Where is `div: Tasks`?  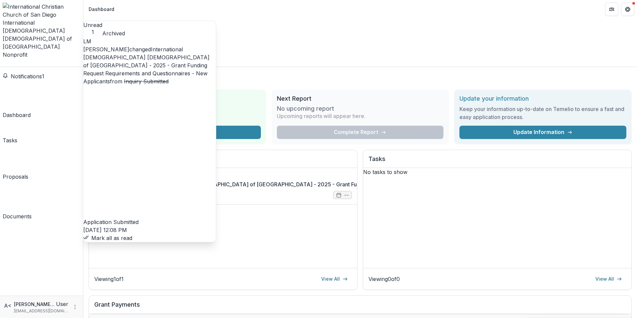 div: Tasks is located at coordinates (10, 140).